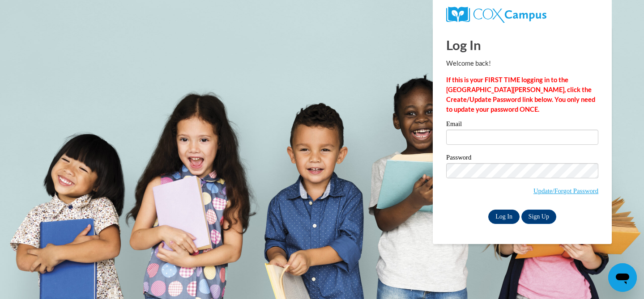 The width and height of the screenshot is (644, 299). What do you see at coordinates (522, 125) in the screenshot?
I see `label: Email` at bounding box center [522, 125].